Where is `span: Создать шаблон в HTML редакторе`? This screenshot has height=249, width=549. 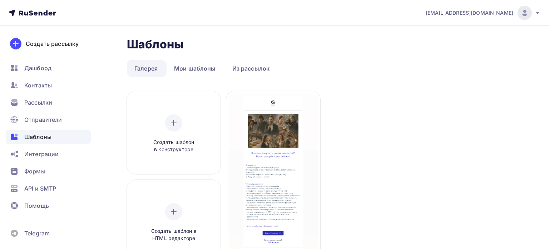 span: Создать шаблон в HTML редакторе is located at coordinates (174, 234).